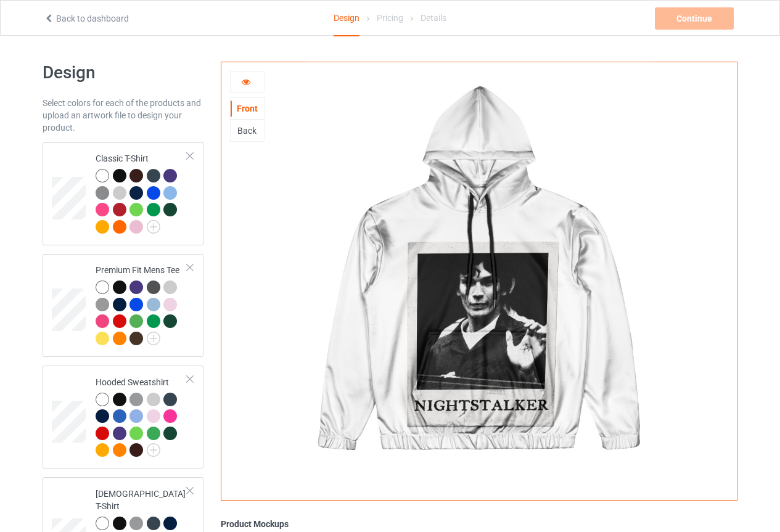 This screenshot has width=780, height=532. Describe the element at coordinates (433, 18) in the screenshot. I see `div: Details` at that location.